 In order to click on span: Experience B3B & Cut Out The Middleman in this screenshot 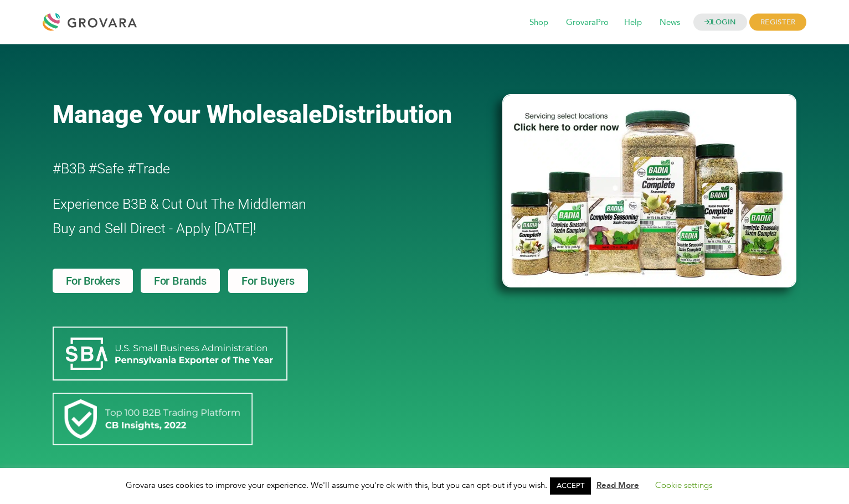, I will do `click(180, 204)`.